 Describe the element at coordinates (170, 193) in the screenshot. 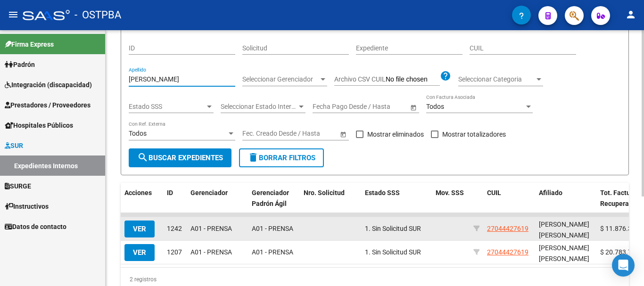

I see `span: ID` at that location.